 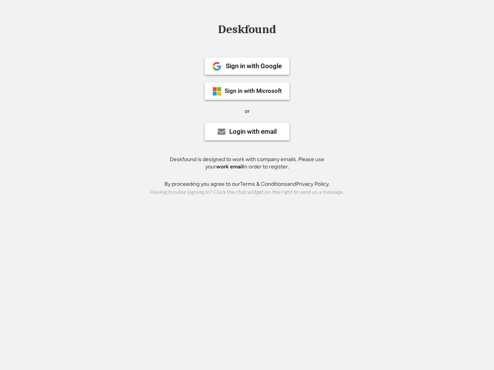 I want to click on a: Privacy Policy., so click(x=313, y=184).